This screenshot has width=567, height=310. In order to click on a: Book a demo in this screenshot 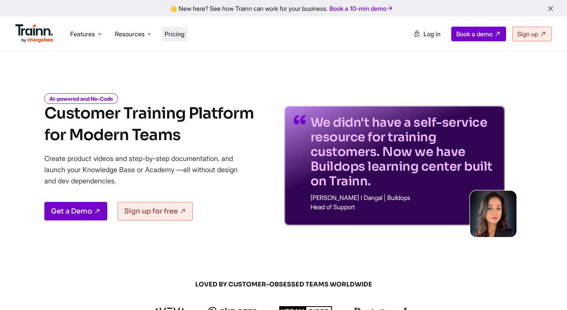, I will do `click(479, 34)`.